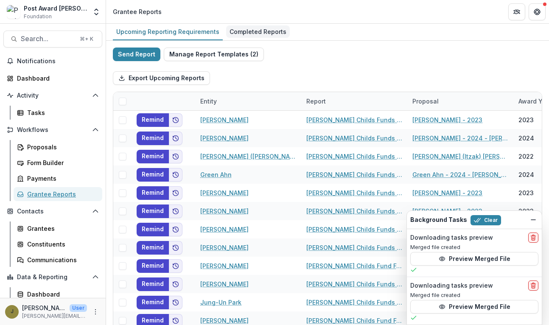 This screenshot has width=549, height=325. Describe the element at coordinates (38, 17) in the screenshot. I see `span: Foundation` at that location.